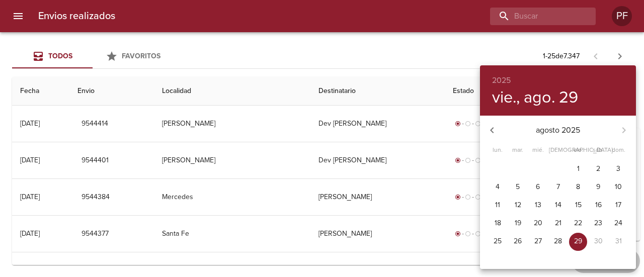 This screenshot has width=644, height=277. What do you see at coordinates (598, 224) in the screenshot?
I see `button: 23` at bounding box center [598, 224].